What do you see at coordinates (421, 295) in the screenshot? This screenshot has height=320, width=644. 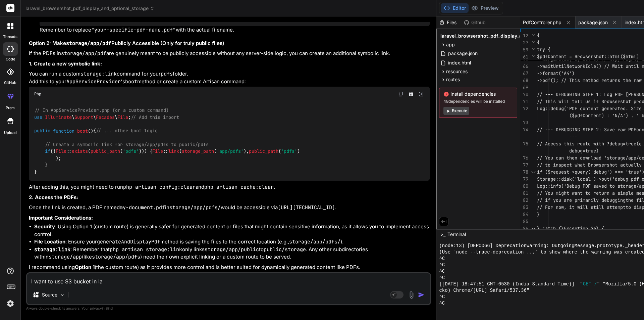 I see `img: icon` at bounding box center [421, 295].